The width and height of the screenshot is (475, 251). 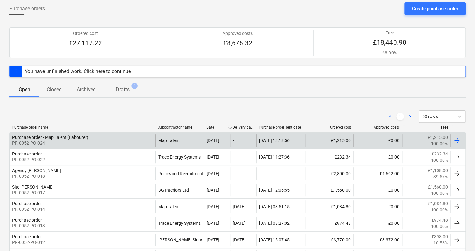 I want to click on div: BG Interiors Ltd, so click(x=180, y=190).